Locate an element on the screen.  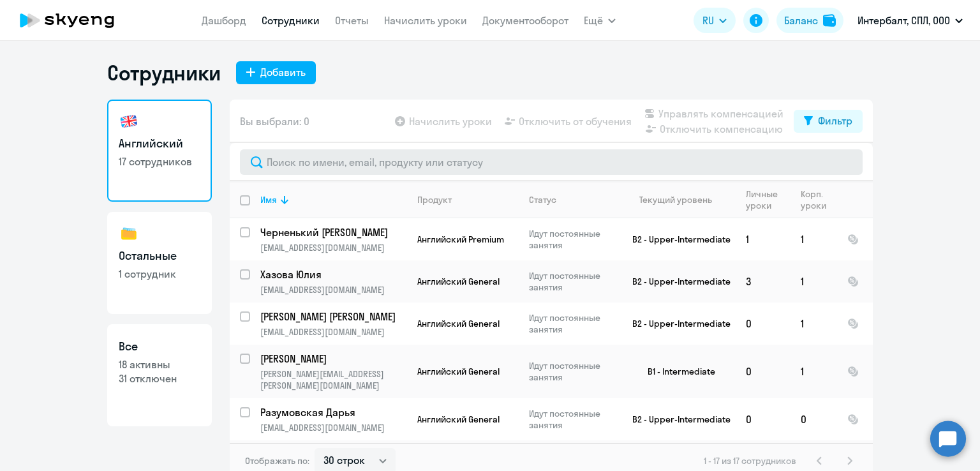
p: Интербалт, СПЛ, ООО is located at coordinates (904, 21).